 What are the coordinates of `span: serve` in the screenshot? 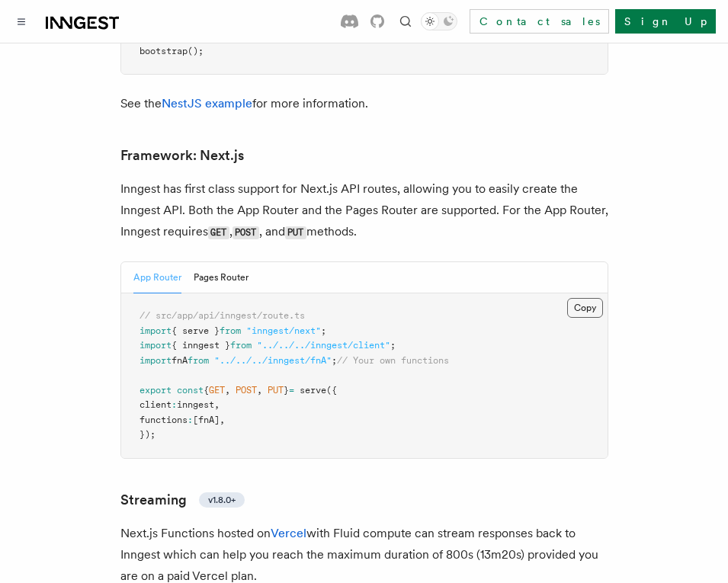 It's located at (312, 390).